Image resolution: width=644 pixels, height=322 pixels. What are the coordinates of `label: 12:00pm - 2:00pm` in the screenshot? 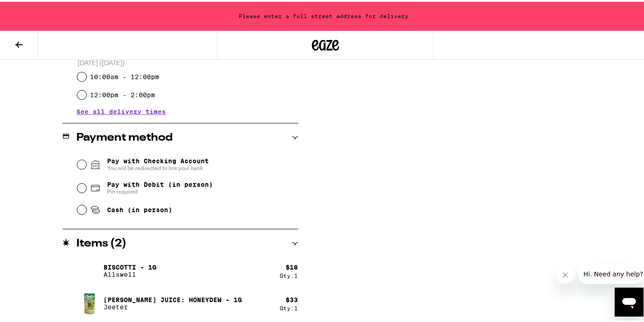 It's located at (122, 93).